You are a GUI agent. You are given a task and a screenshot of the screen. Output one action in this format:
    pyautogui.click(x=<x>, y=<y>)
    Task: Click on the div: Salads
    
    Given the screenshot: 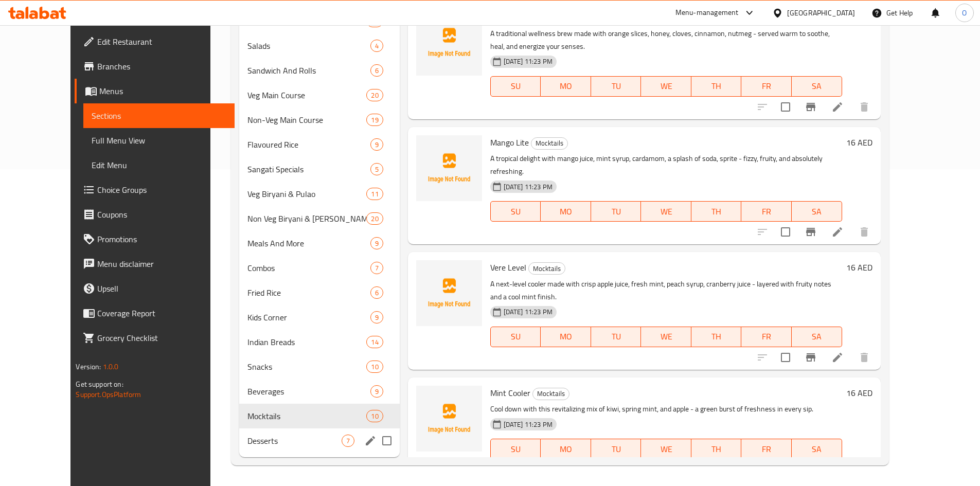 What is the action you would take?
    pyautogui.click(x=309, y=46)
    